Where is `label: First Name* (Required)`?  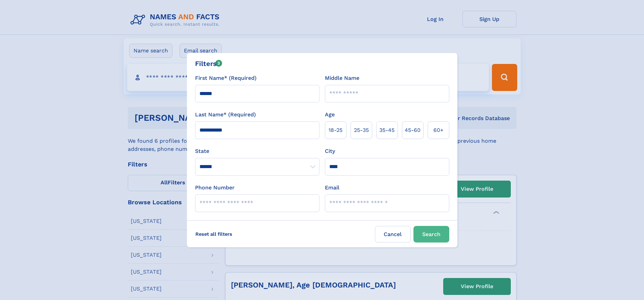 label: First Name* (Required) is located at coordinates (226, 78).